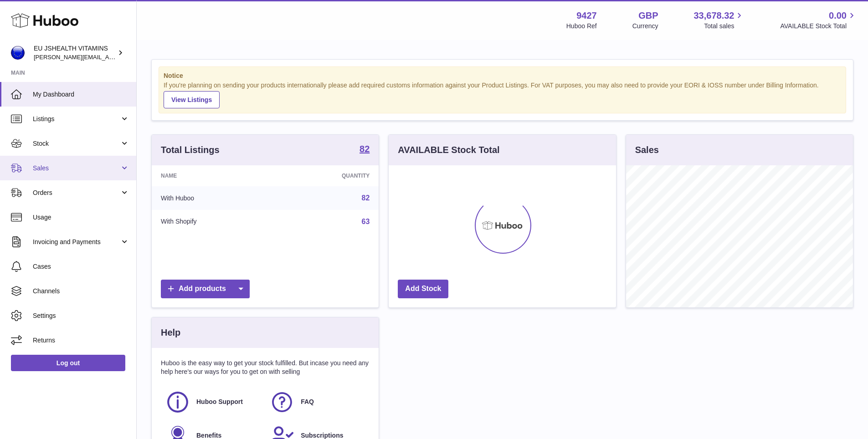  Describe the element at coordinates (327, 175) in the screenshot. I see `th: Quantity` at that location.